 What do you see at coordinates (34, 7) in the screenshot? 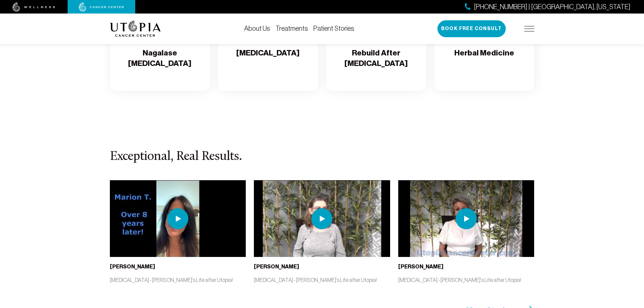
I see `img: wellness` at bounding box center [34, 7].